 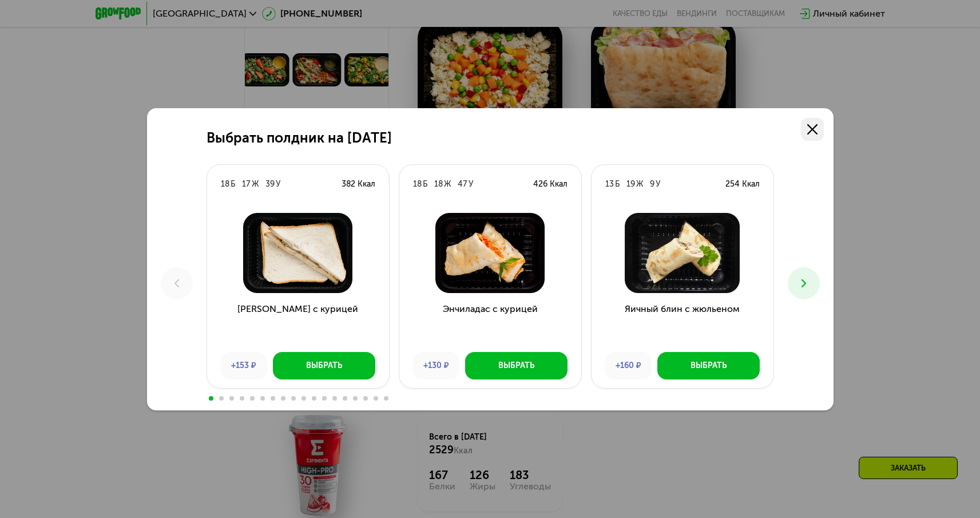 I want to click on div: +130 ₽, so click(x=436, y=366).